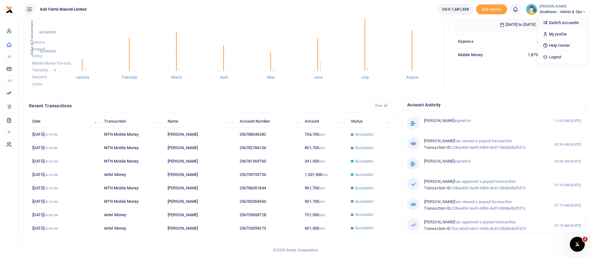 The width and height of the screenshot is (591, 258). I want to click on small: 08:15 AM, so click(51, 188).